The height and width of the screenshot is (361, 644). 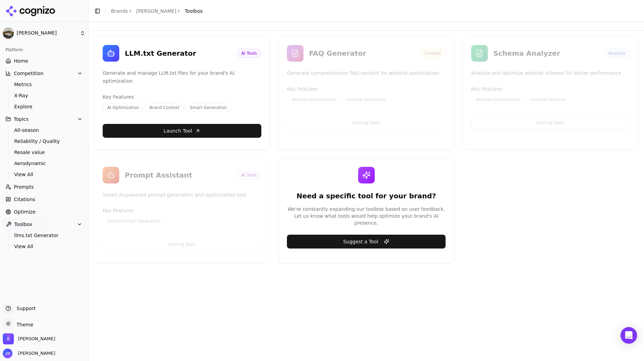 I want to click on span: Reliability / Quality, so click(x=45, y=141).